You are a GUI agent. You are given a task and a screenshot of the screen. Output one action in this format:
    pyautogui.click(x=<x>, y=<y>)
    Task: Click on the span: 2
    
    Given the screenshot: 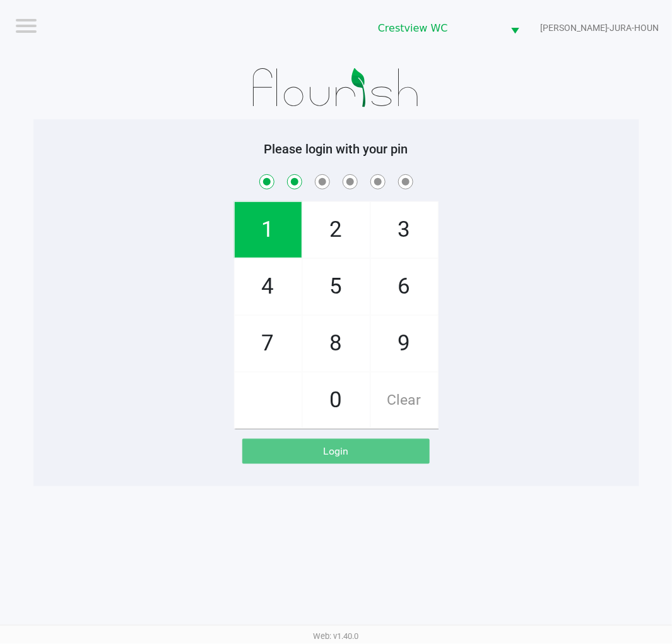 What is the action you would take?
    pyautogui.click(x=336, y=230)
    